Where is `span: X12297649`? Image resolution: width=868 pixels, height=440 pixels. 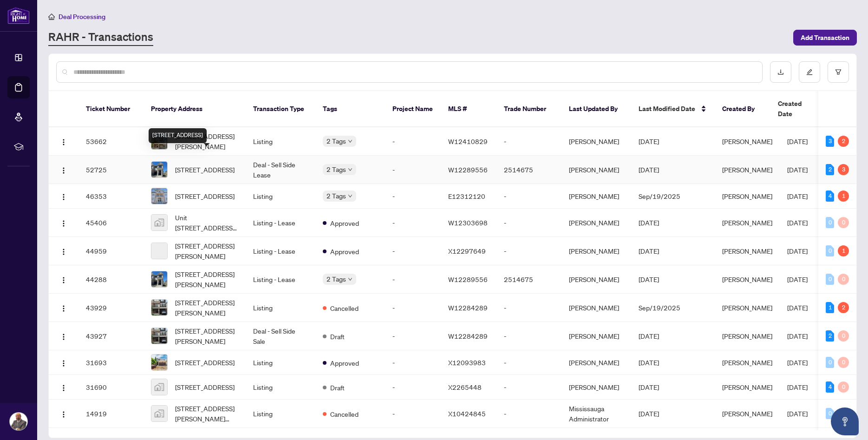 span: X12297649 is located at coordinates (467, 251).